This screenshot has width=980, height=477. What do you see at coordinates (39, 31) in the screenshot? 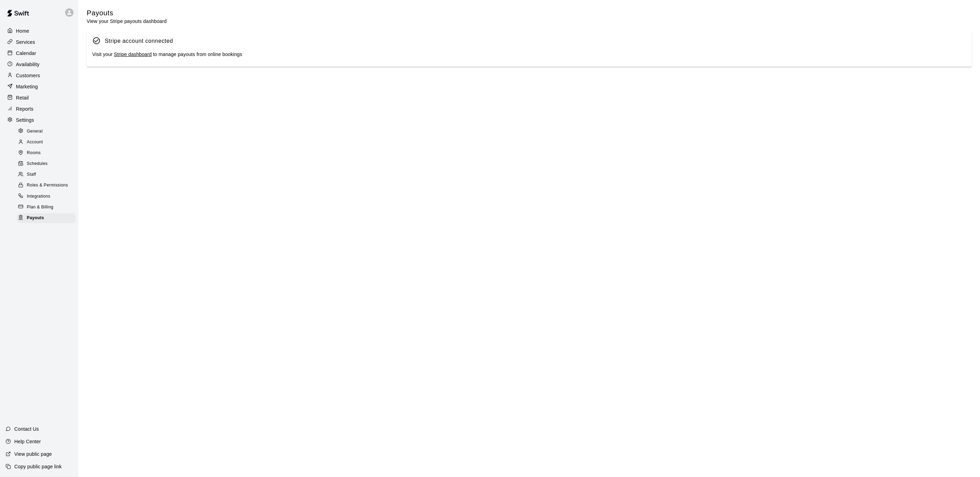
I see `div: Home` at bounding box center [39, 31].